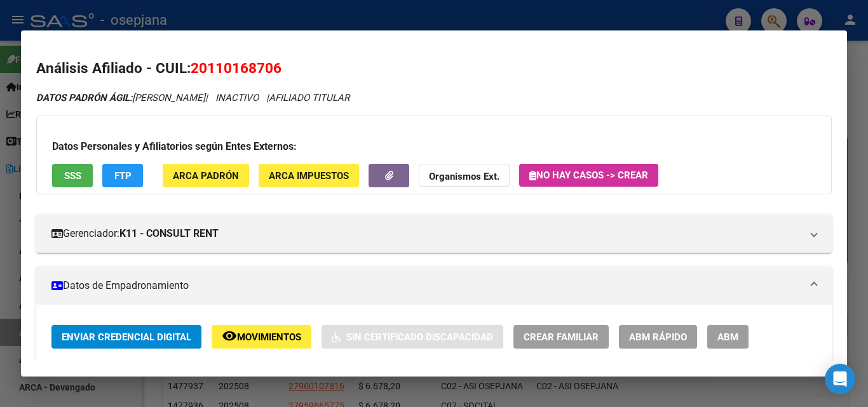 The image size is (868, 407). What do you see at coordinates (464, 177) in the screenshot?
I see `strong: Organismos Ext.` at bounding box center [464, 177].